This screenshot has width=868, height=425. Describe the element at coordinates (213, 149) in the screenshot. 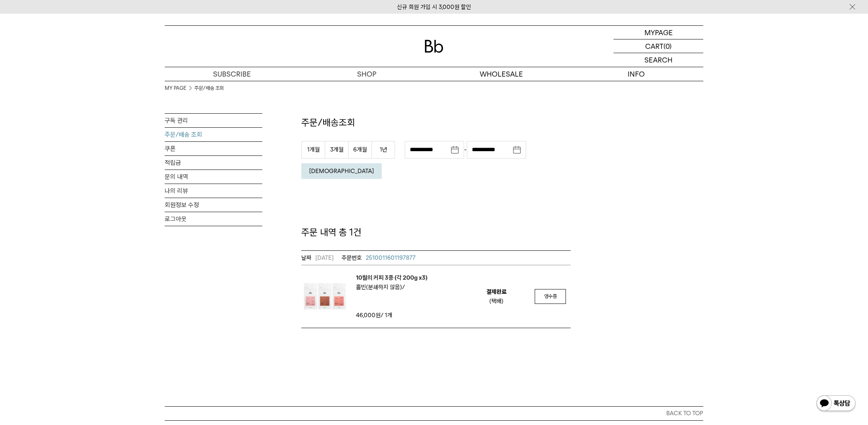

I see `a: 쿠폰` at that location.